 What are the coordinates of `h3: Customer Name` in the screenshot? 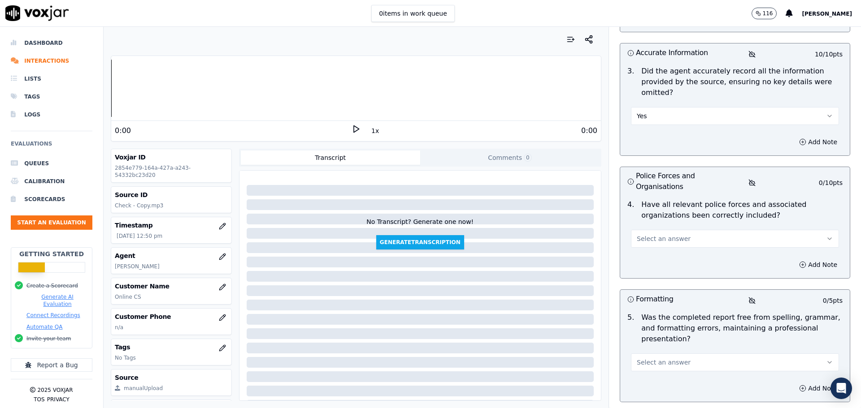 It's located at (171, 286).